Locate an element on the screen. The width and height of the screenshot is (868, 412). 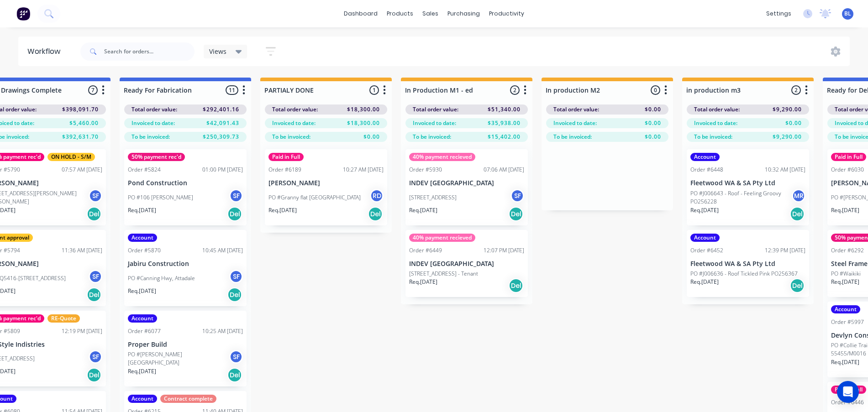
span: BL is located at coordinates (848, 13).